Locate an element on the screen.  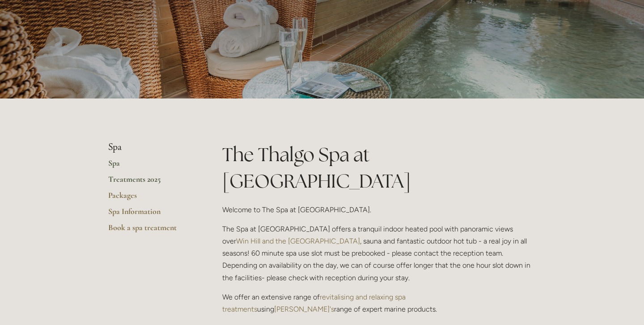
a: Treatments 2025 is located at coordinates (151, 182).